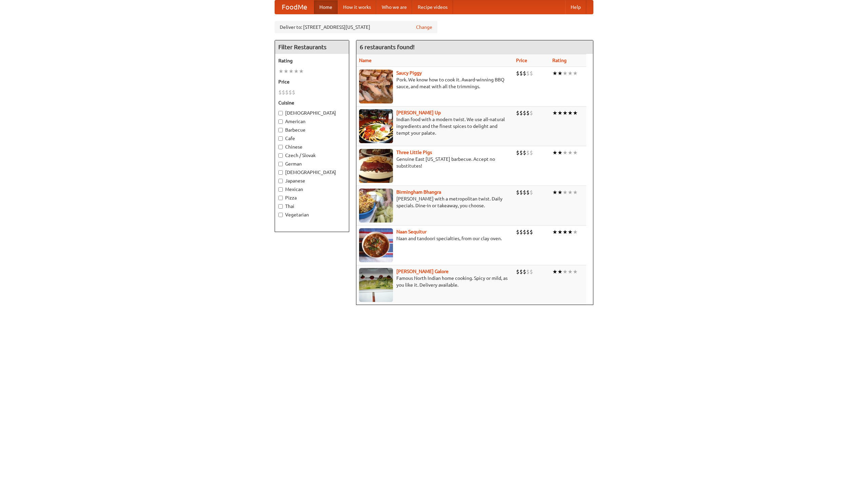  I want to click on input: Cafe, so click(281, 138).